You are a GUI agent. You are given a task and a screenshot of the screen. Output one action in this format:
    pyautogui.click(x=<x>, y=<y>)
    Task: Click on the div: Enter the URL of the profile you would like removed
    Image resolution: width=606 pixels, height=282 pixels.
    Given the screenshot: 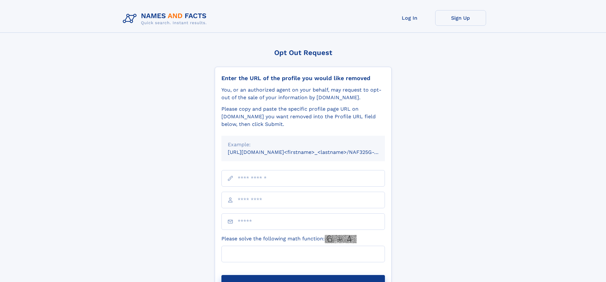 What is the action you would take?
    pyautogui.click(x=303, y=78)
    